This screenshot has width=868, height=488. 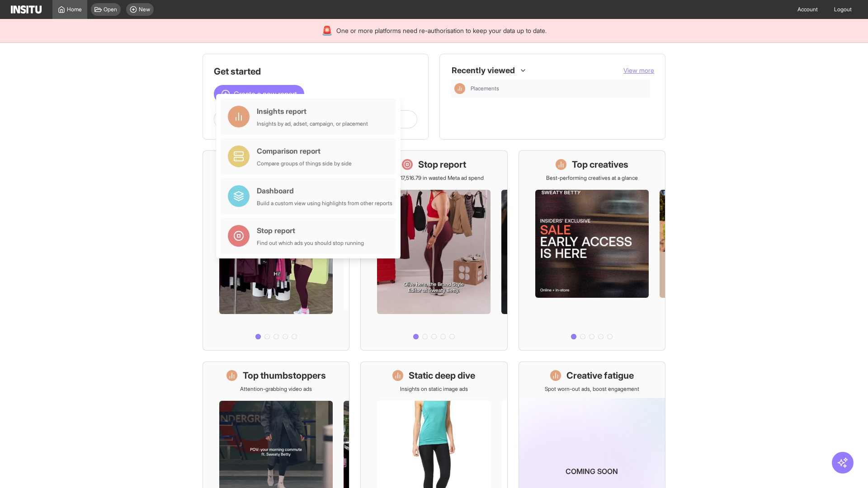 I want to click on h1: Static deep dive, so click(x=442, y=376).